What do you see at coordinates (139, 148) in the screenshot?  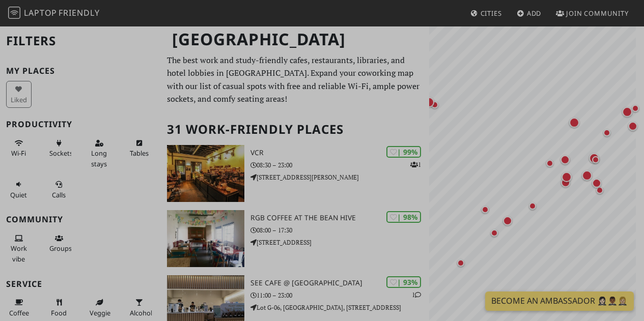 I see `button: Tables` at bounding box center [139, 148].